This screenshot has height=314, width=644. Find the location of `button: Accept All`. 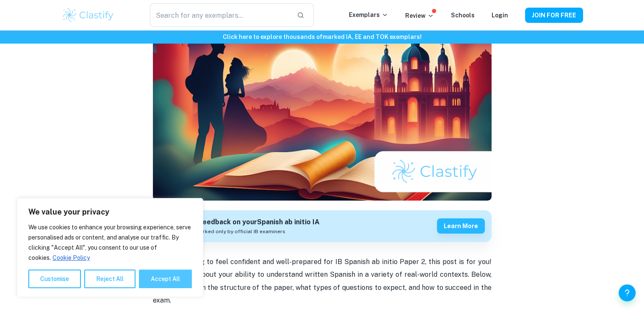

button: Accept All is located at coordinates (165, 279).